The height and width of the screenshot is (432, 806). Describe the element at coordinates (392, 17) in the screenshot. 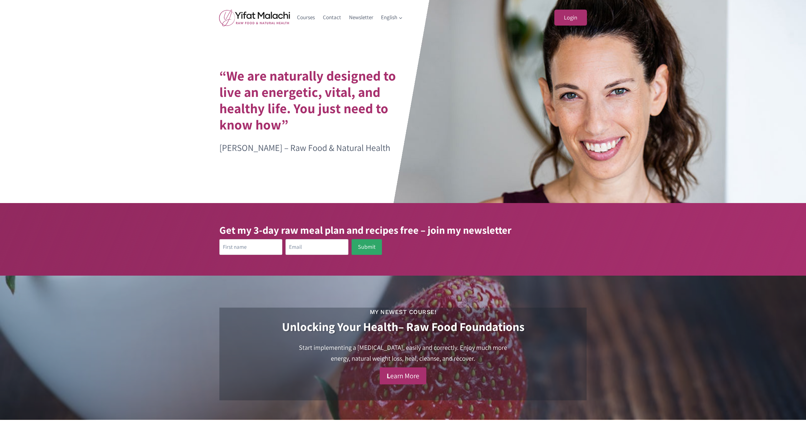

I see `span: English` at that location.